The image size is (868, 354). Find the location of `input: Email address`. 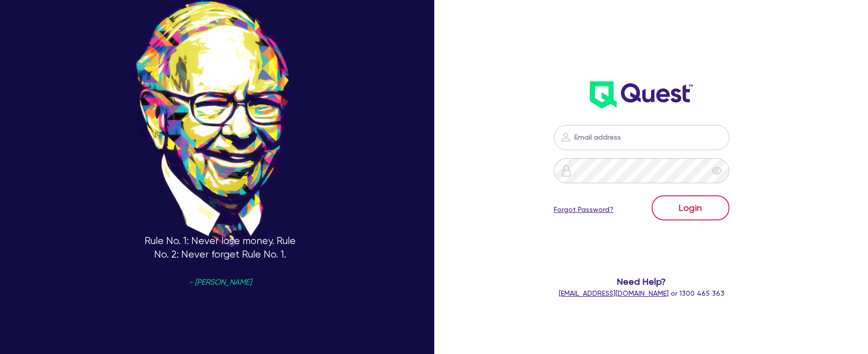

input: Email address is located at coordinates (642, 137).